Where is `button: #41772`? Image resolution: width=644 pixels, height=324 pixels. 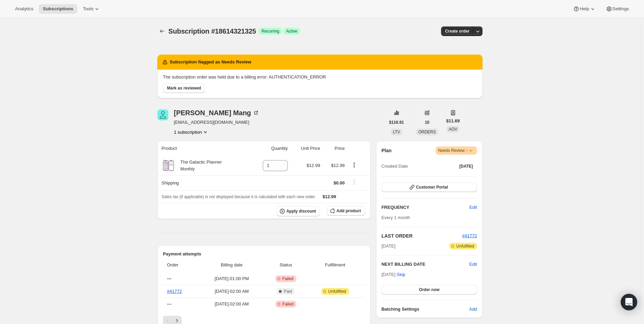
button: #41772 is located at coordinates (469, 236).